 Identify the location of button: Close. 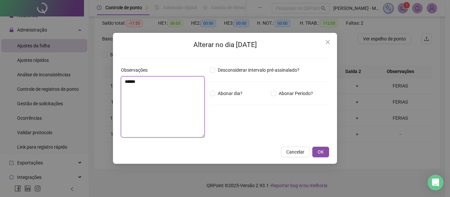
(328, 42).